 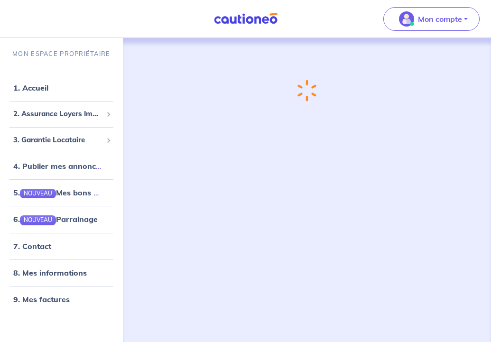 I want to click on div: 4. Publier mes annonces, so click(x=61, y=166).